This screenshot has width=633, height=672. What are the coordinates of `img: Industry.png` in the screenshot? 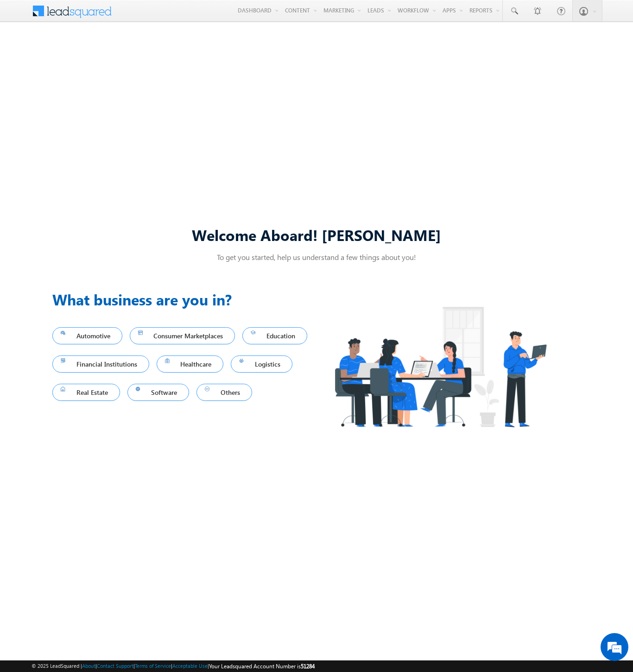 It's located at (440, 367).